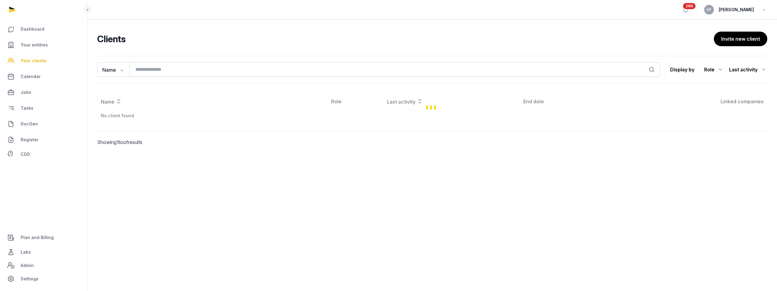  What do you see at coordinates (43, 124) in the screenshot?
I see `a: DocGen` at bounding box center [43, 124].